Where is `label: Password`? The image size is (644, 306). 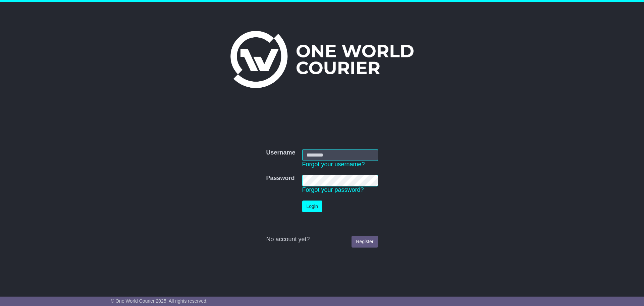
label: Password is located at coordinates (280, 178).